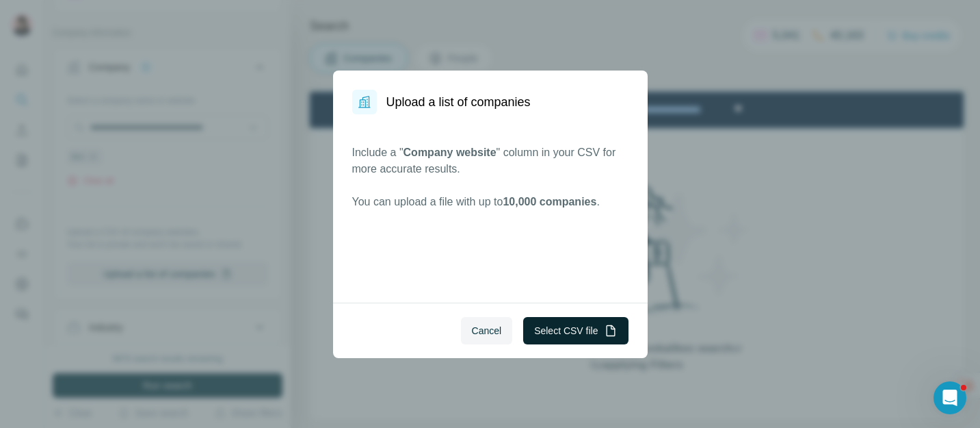 The image size is (980, 428). I want to click on span: Company website, so click(450, 152).